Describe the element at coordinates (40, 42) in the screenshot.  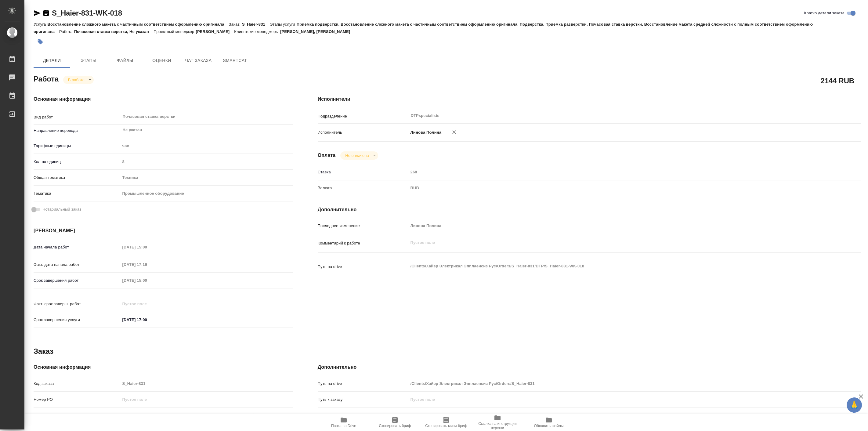
I see `button: Добавить тэг` at that location.